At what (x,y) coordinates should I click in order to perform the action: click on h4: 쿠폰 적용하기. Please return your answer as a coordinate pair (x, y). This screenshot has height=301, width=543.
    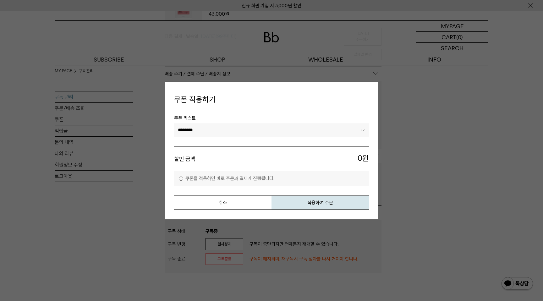
    Looking at the image, I should click on (271, 100).